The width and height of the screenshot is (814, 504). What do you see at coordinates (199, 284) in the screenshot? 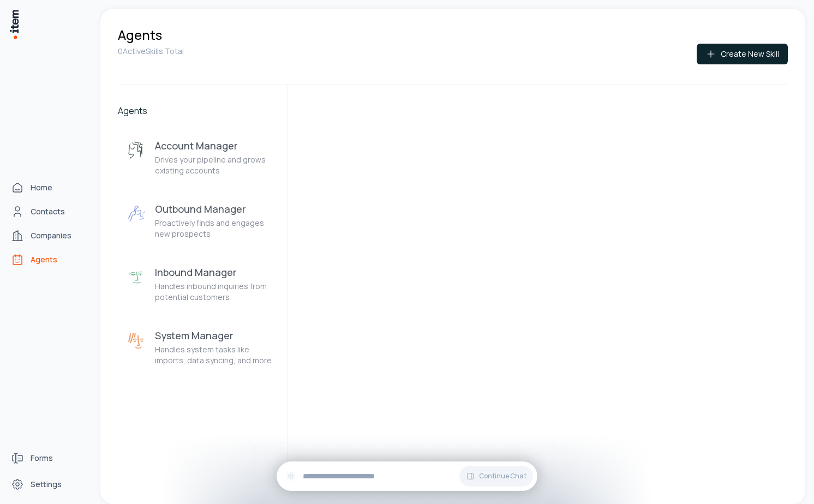
I see `button: Inbound ManagerInbound ManagerHandles inbound inquiries from potential customers` at bounding box center [199, 284].